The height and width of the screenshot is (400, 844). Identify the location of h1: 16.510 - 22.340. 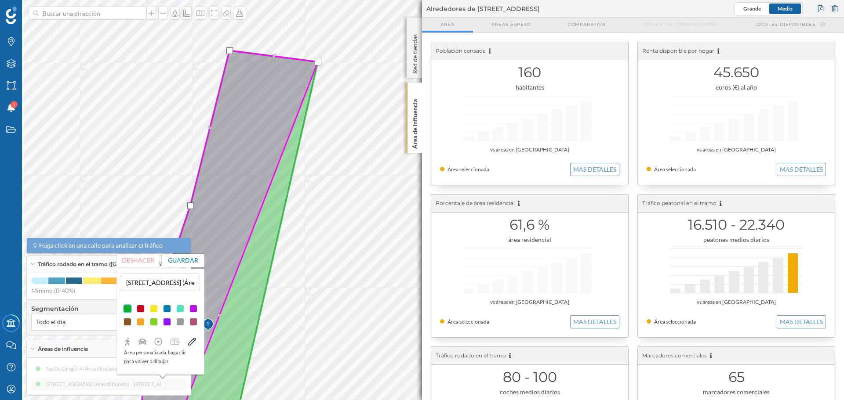
(736, 225).